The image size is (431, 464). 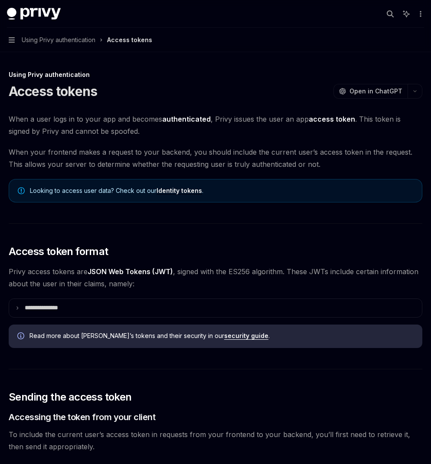 I want to click on span: Open in ChatGPT, so click(x=376, y=91).